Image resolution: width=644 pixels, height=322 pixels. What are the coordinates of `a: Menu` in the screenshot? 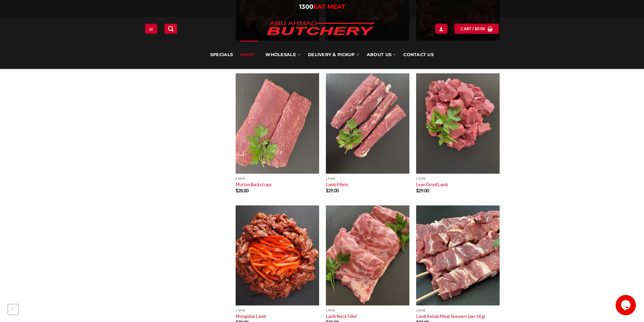 It's located at (151, 28).